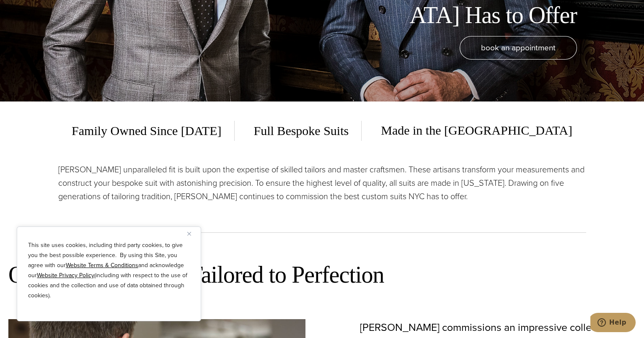 Image resolution: width=644 pixels, height=338 pixels. What do you see at coordinates (65, 275) in the screenshot?
I see `a: Website Privacy Policy` at bounding box center [65, 275].